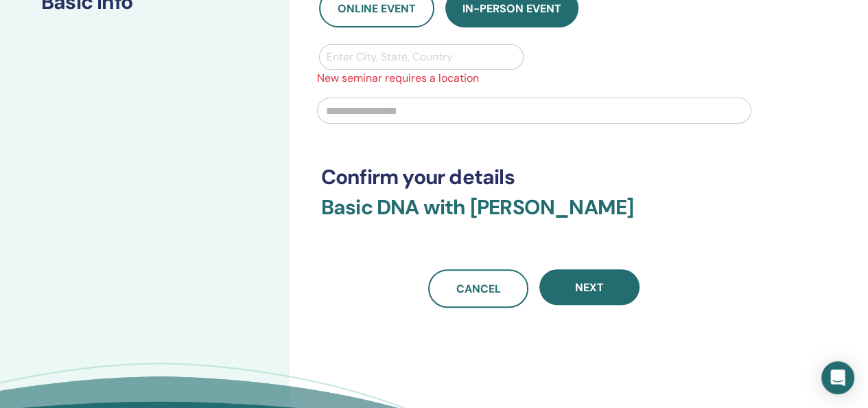 This screenshot has height=408, width=868. What do you see at coordinates (512, 8) in the screenshot?
I see `span: In-Person Event` at bounding box center [512, 8].